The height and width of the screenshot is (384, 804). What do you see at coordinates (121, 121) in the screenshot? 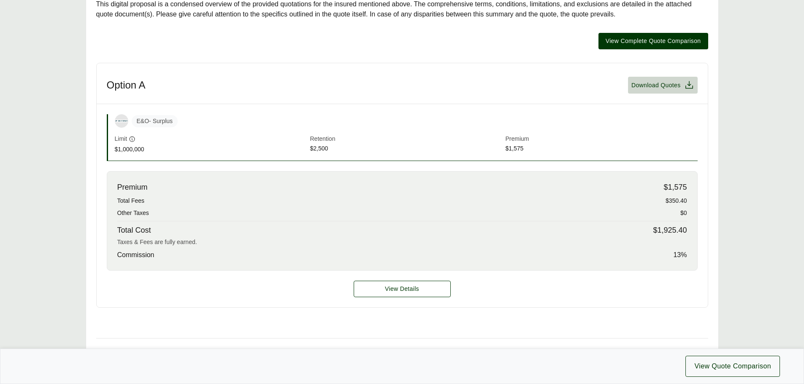
I see `img: Counterpart` at bounding box center [121, 121].